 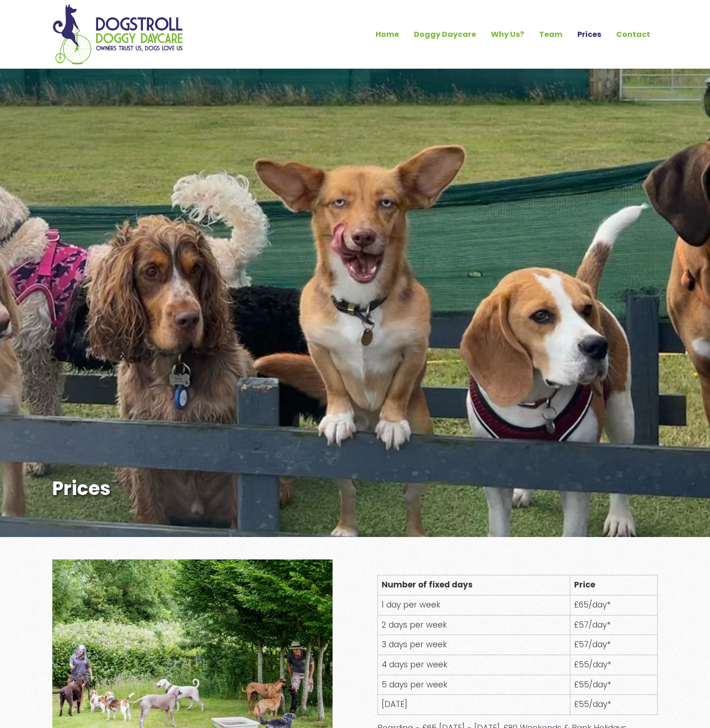 What do you see at coordinates (118, 34) in the screenshot?
I see `img: Home` at bounding box center [118, 34].